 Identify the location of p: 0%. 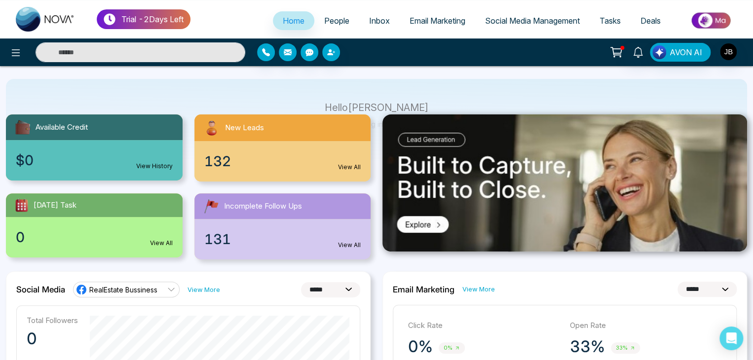
(420, 347).